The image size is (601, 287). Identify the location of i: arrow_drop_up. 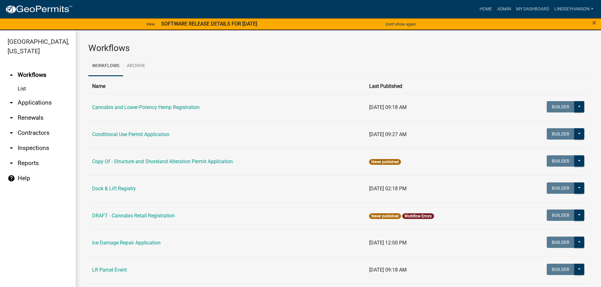
(11, 75).